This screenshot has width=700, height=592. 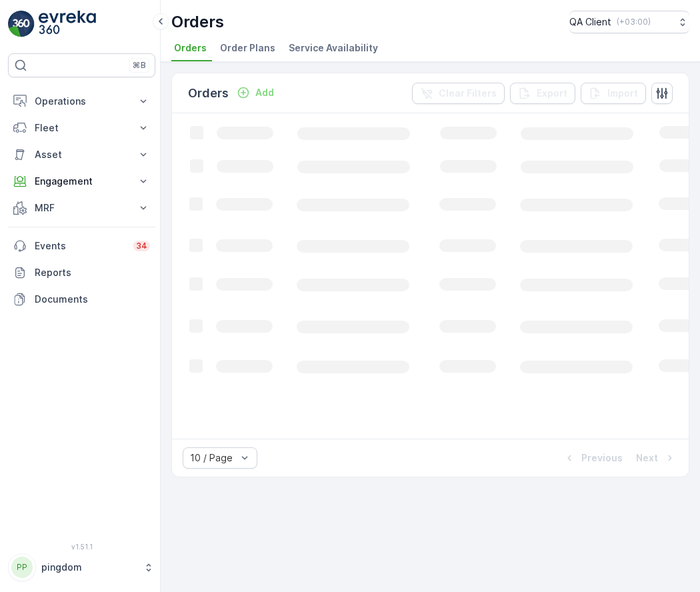 I want to click on span: Orders, so click(x=190, y=48).